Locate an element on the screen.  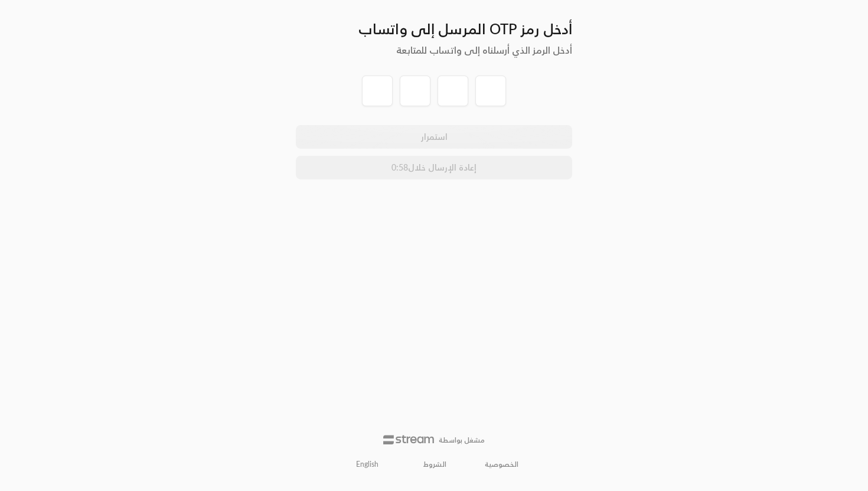
a: الخصوصية is located at coordinates (502, 464).